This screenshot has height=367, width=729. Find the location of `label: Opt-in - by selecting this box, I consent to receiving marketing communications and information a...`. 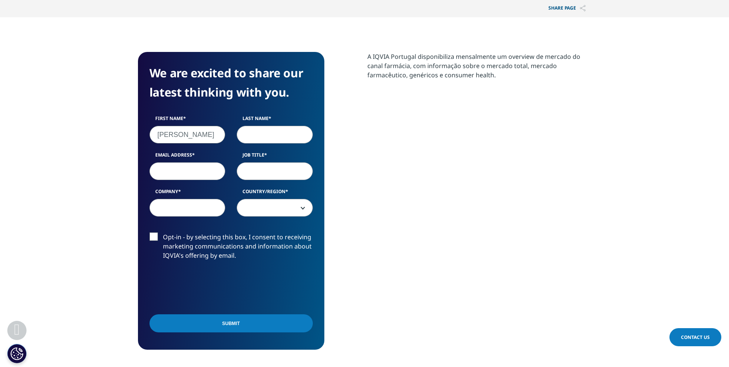

label: Opt-in - by selecting this box, I consent to receiving marketing communications and information a... is located at coordinates (231, 248).